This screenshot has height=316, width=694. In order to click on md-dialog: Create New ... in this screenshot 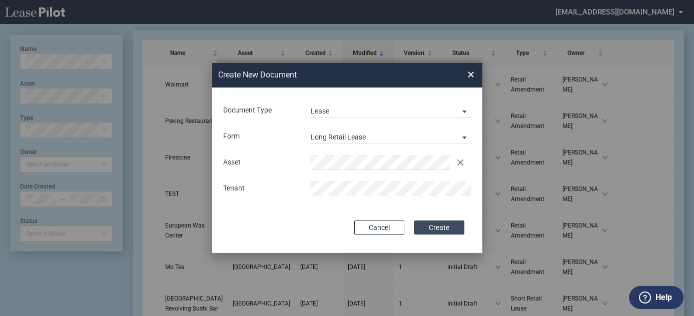, I will do `click(347, 158)`.